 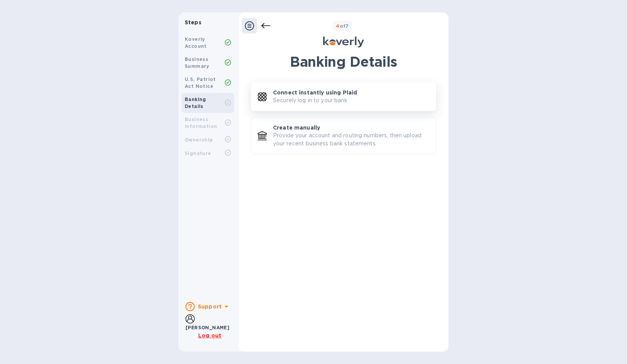 What do you see at coordinates (343, 26) in the screenshot?
I see `b: of 7` at bounding box center [343, 26].